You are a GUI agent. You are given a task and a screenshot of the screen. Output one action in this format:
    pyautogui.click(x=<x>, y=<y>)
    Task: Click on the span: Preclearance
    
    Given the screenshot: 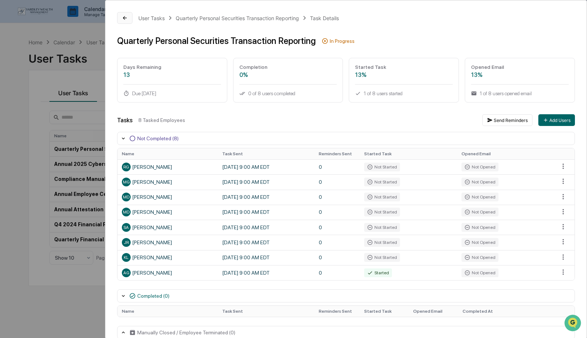 What is the action you would take?
    pyautogui.click(x=31, y=133)
    